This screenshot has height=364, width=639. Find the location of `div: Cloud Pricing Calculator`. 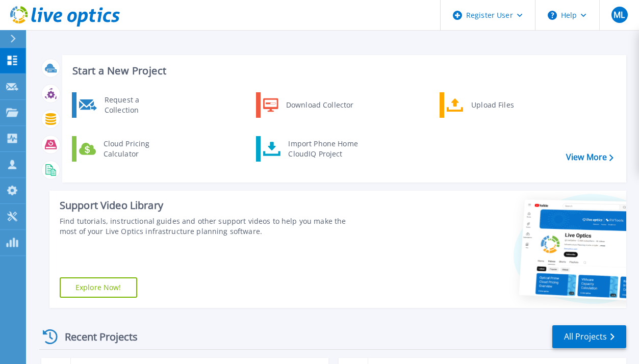

div: Cloud Pricing Calculator is located at coordinates (136, 148).